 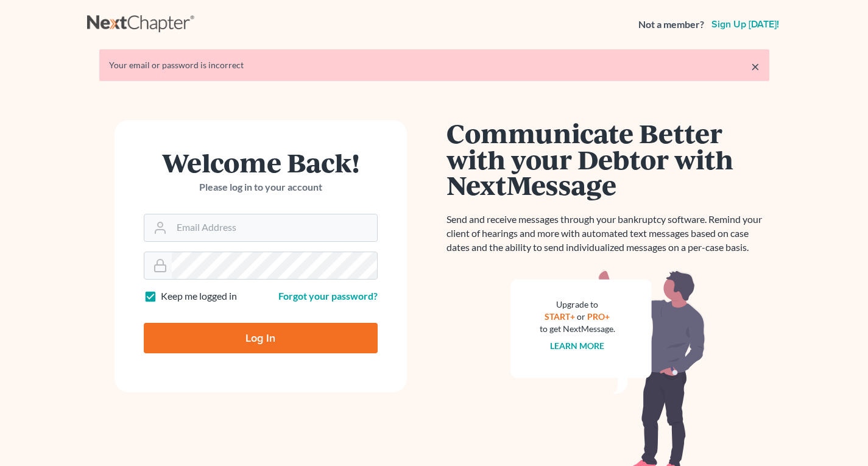 What do you see at coordinates (260, 187) in the screenshot?
I see `p: Please log in to your account` at bounding box center [260, 187].